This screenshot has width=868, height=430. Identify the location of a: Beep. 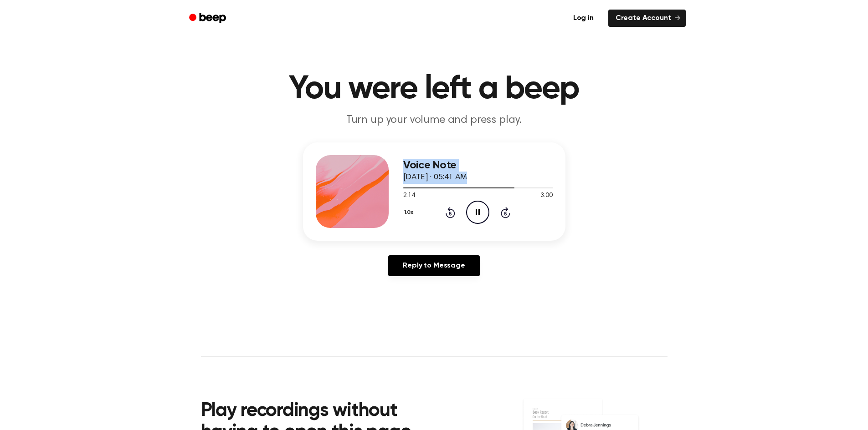
(208, 18).